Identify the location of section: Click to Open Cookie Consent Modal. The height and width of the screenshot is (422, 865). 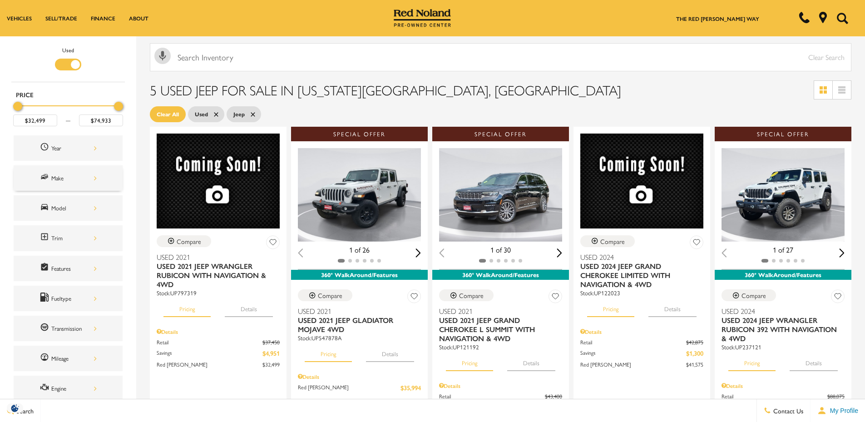
(15, 408).